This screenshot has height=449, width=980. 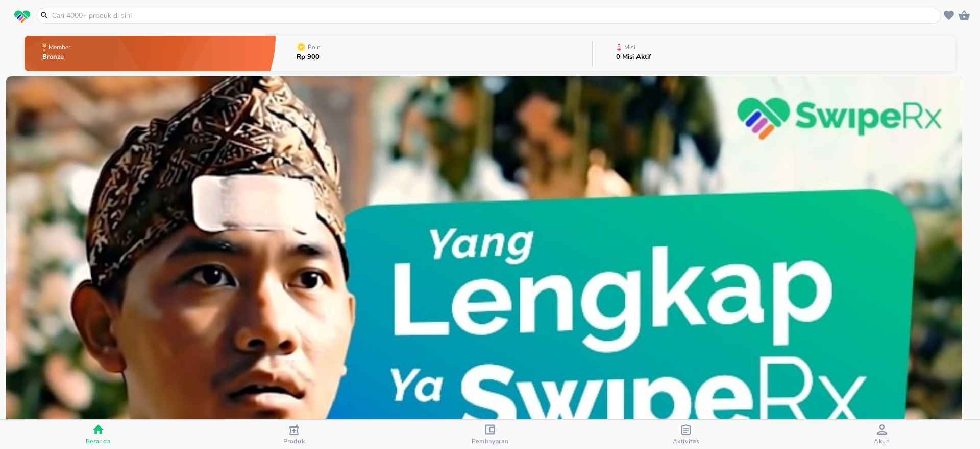 I want to click on p: 0 Misi Aktif, so click(x=634, y=57).